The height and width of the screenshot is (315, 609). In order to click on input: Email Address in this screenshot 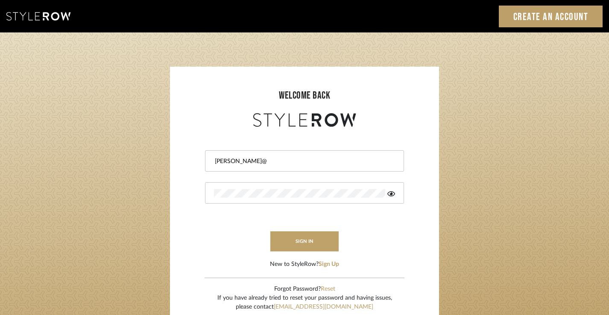, I will do `click(303, 162)`.